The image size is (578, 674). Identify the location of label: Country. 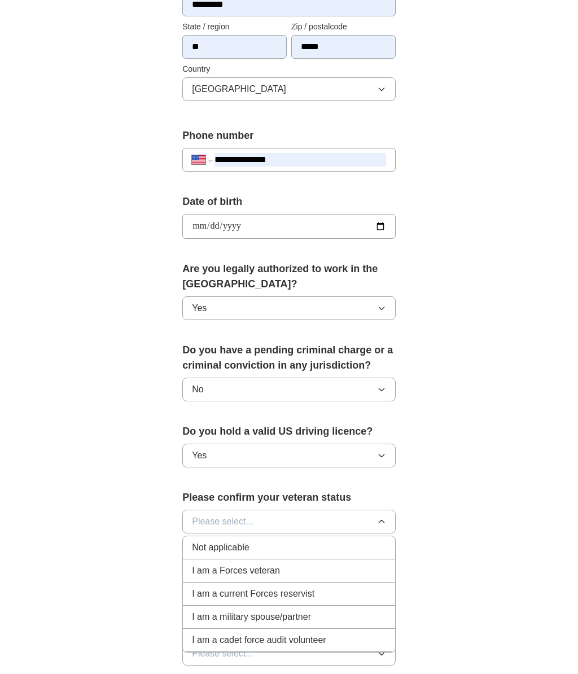
(289, 69).